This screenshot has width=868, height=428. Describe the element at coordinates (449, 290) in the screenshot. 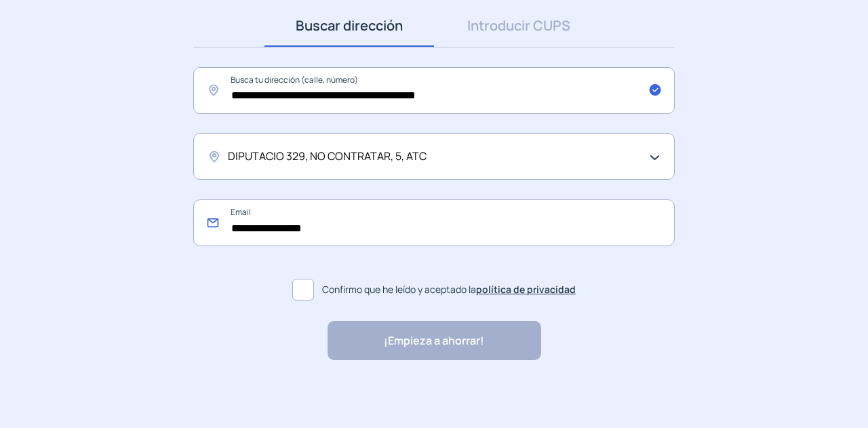

I see `span: Confirmo que he leído y aceptado la` at that location.